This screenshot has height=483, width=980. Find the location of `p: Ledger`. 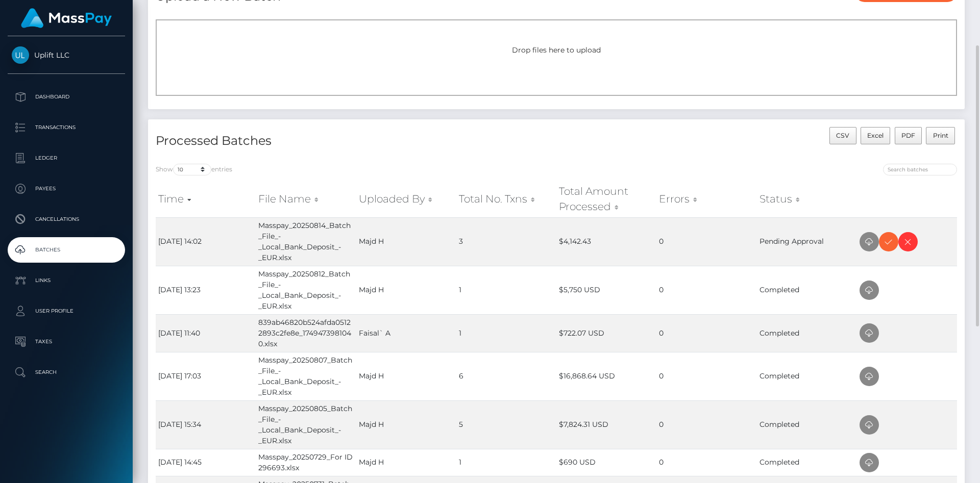

p: Ledger is located at coordinates (66, 158).